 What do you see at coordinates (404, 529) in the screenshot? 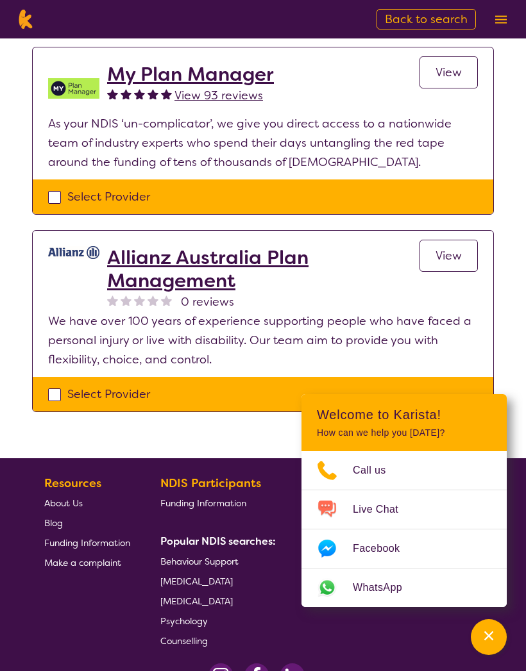
I see `ul: Choose channel` at bounding box center [404, 529].